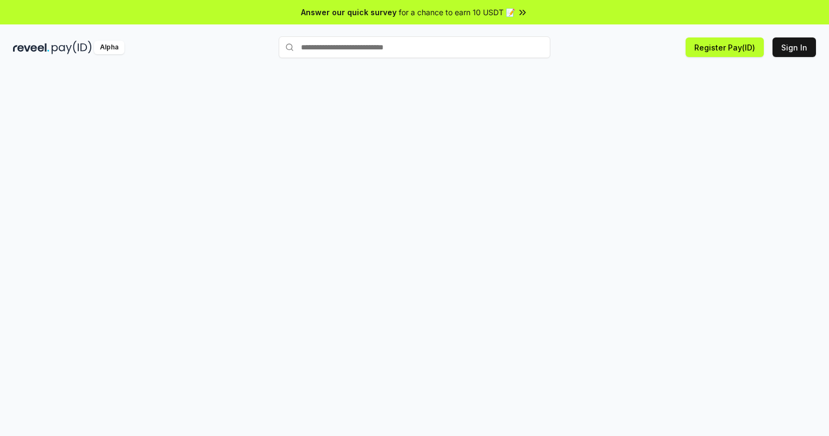 The width and height of the screenshot is (829, 436). I want to click on span: Answer our quick survey, so click(349, 12).